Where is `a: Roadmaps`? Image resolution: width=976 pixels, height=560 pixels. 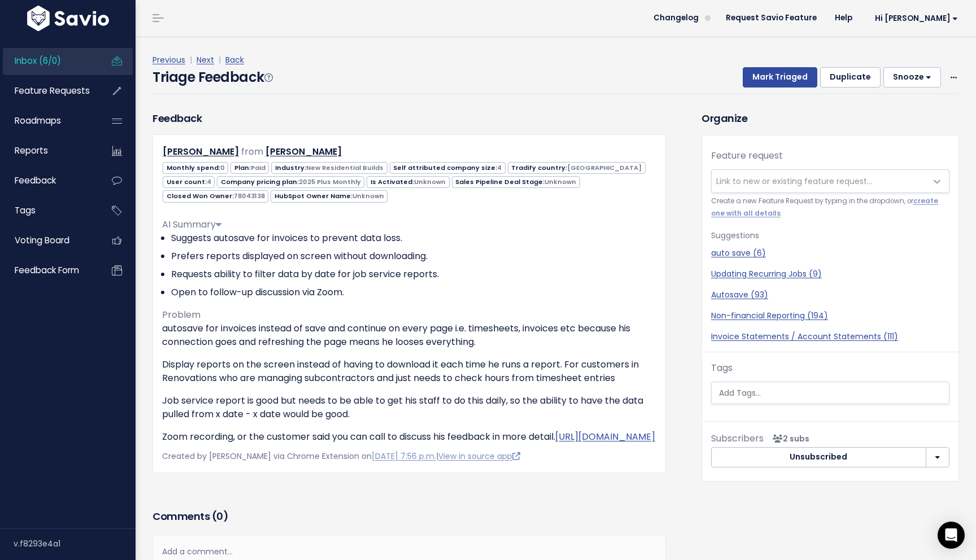 a: Roadmaps is located at coordinates (48, 121).